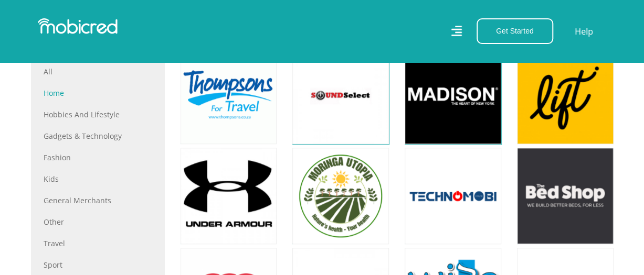 This screenshot has height=275, width=644. What do you see at coordinates (98, 222) in the screenshot?
I see `a: Other` at bounding box center [98, 222].